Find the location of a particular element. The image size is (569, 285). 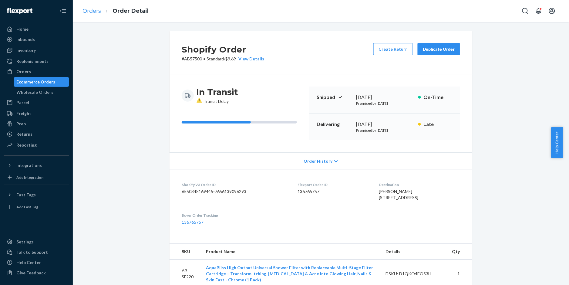

p: Late is located at coordinates (438, 124).